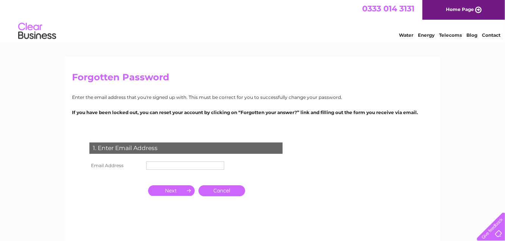 This screenshot has width=505, height=241. What do you see at coordinates (450, 35) in the screenshot?
I see `a: Telecoms` at bounding box center [450, 35].